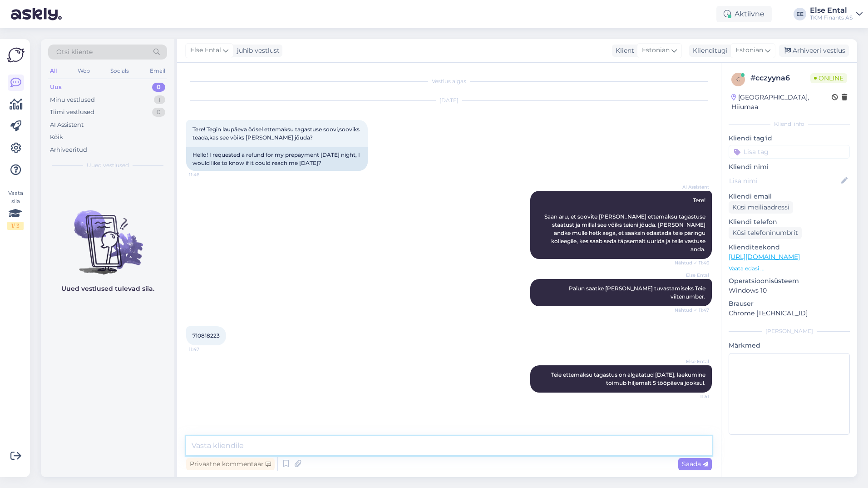  What do you see at coordinates (692, 397) in the screenshot?
I see `span: 11:51` at bounding box center [692, 397].